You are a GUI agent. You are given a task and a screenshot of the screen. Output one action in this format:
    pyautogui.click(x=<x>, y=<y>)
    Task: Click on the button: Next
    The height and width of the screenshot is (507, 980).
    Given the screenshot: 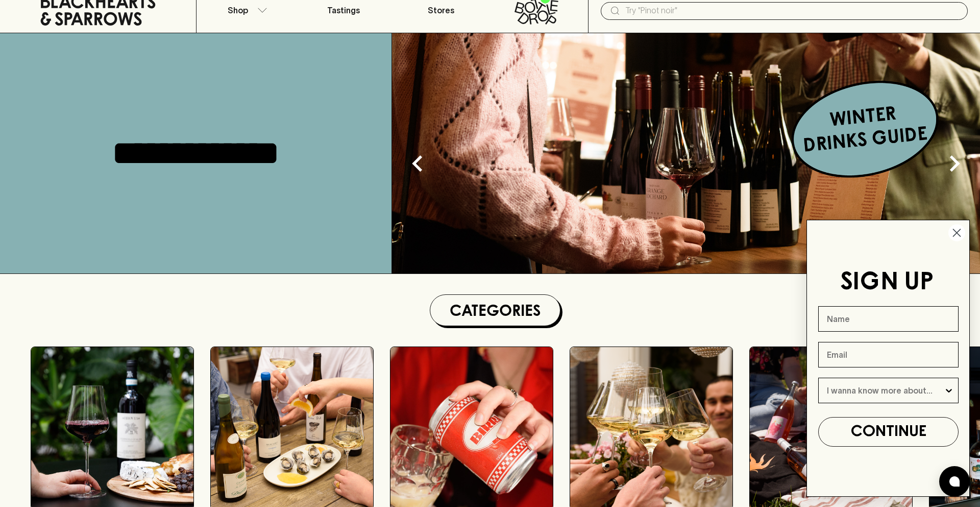 What is the action you would take?
    pyautogui.click(x=954, y=163)
    